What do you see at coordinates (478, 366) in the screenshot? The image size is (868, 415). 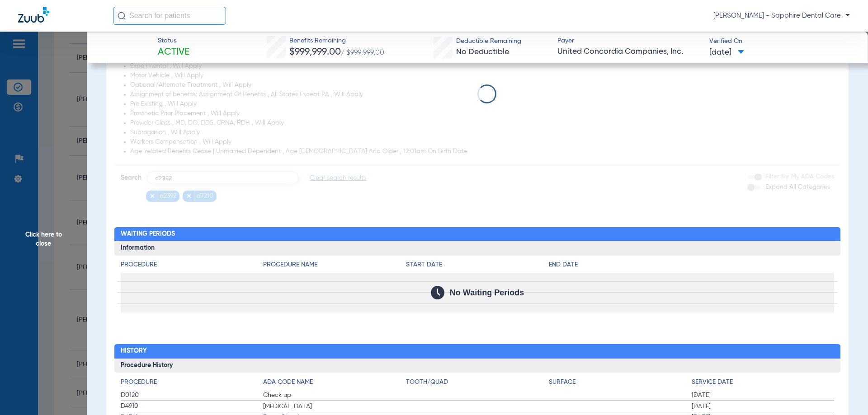 I see `h3: Procedure History` at bounding box center [478, 366].